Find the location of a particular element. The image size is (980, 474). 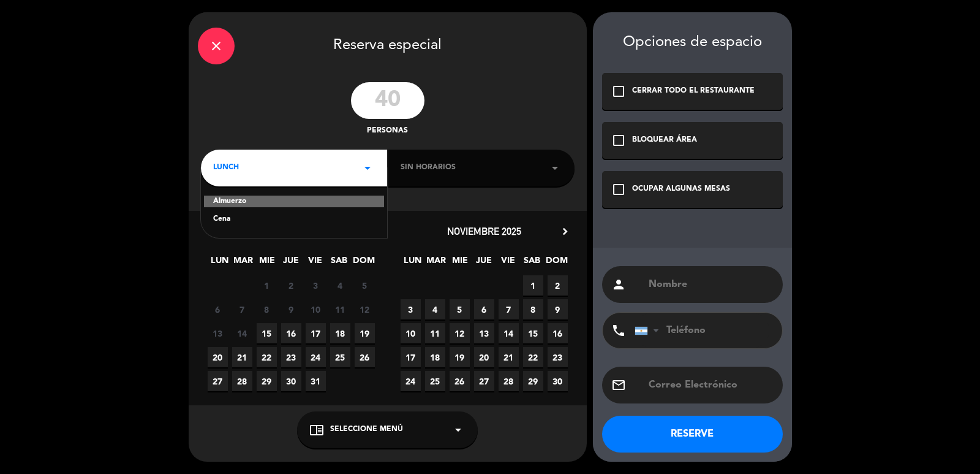

span: noviembre 2025 is located at coordinates (484, 231).